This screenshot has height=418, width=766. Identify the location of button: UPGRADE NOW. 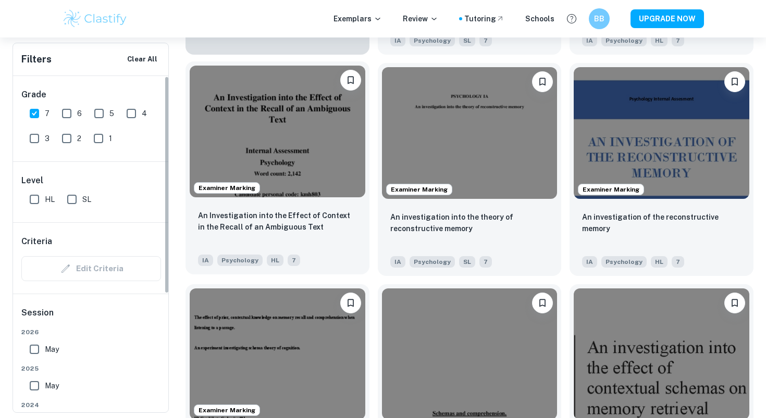
(667, 19).